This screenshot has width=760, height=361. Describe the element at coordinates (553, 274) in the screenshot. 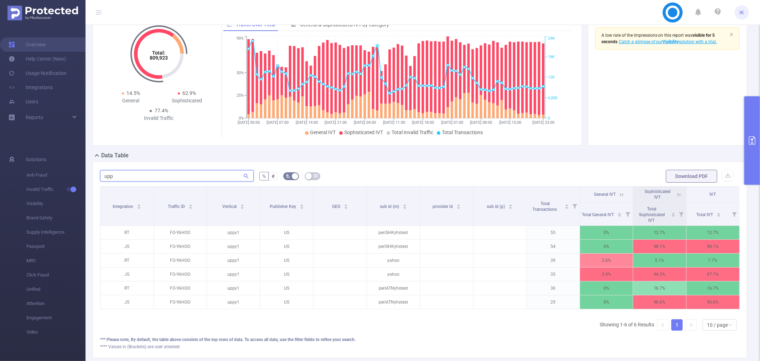

I see `p: 35` at that location.